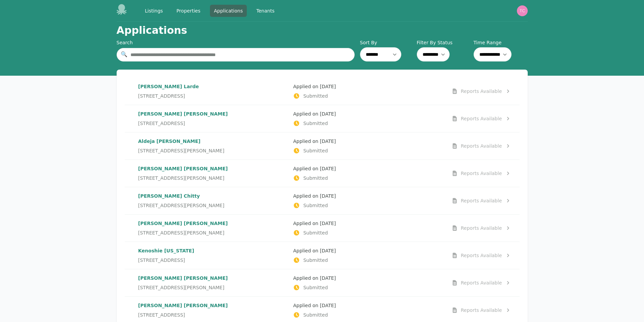 This screenshot has width=644, height=322. What do you see at coordinates (152, 30) in the screenshot?
I see `h1: Applications` at bounding box center [152, 30].